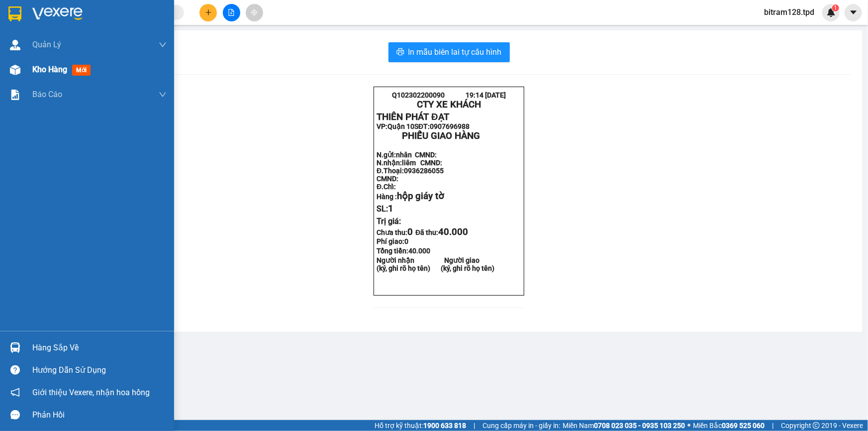 The image size is (868, 431). Describe the element at coordinates (424, 171) in the screenshot. I see `span: 0936286055` at that location.